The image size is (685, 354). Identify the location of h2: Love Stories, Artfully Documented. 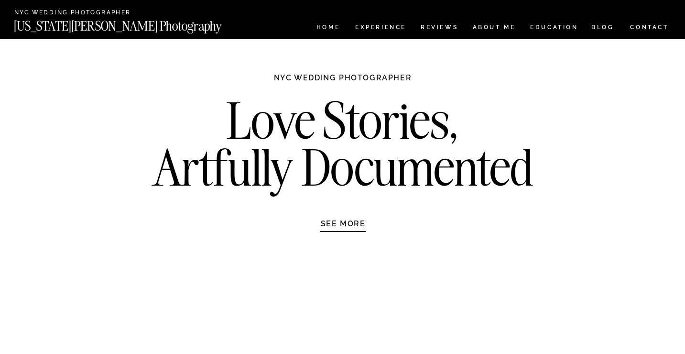
(343, 147).